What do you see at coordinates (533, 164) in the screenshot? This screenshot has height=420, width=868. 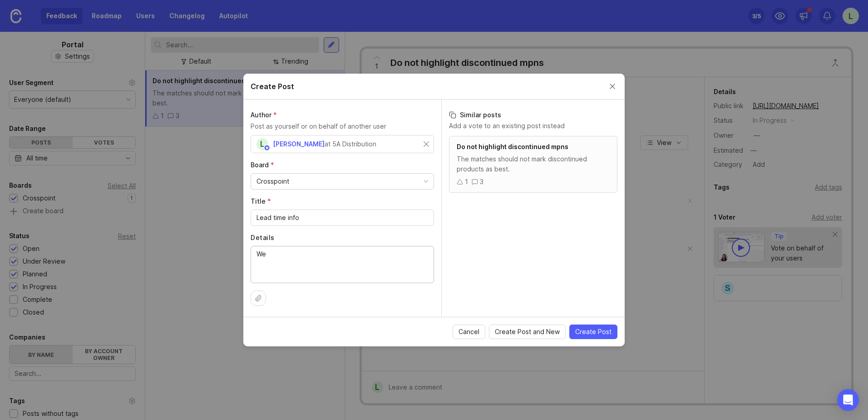 I see `a: Do not highlight discontinued mpnsThe matches should not mark discontinued products as best.13` at bounding box center [533, 164].